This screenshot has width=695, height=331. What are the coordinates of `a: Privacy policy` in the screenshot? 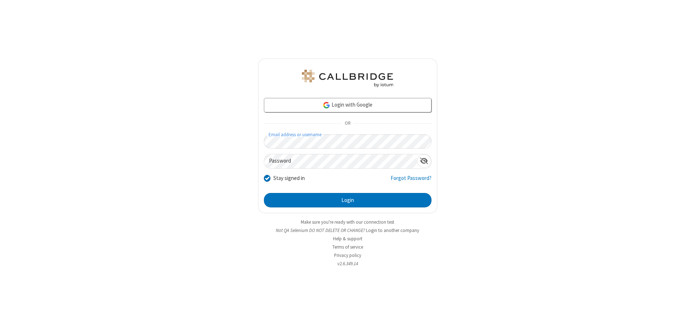 It's located at (347, 255).